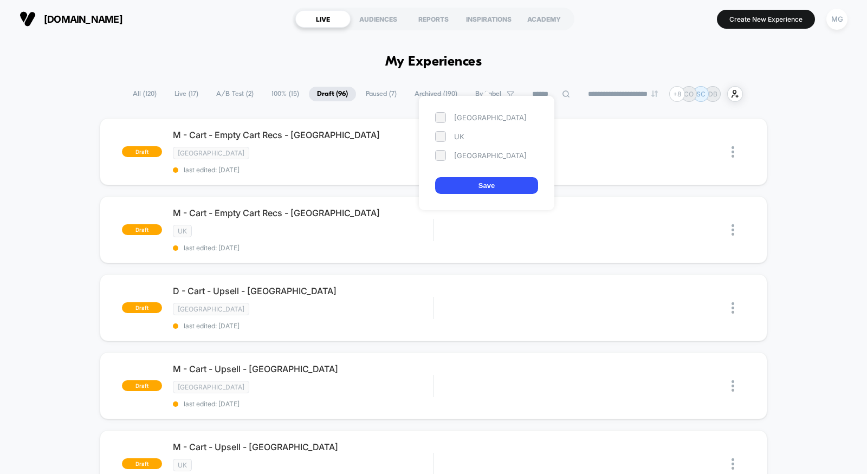 This screenshot has width=867, height=474. What do you see at coordinates (378, 19) in the screenshot?
I see `div: AUDIENCES` at bounding box center [378, 19].